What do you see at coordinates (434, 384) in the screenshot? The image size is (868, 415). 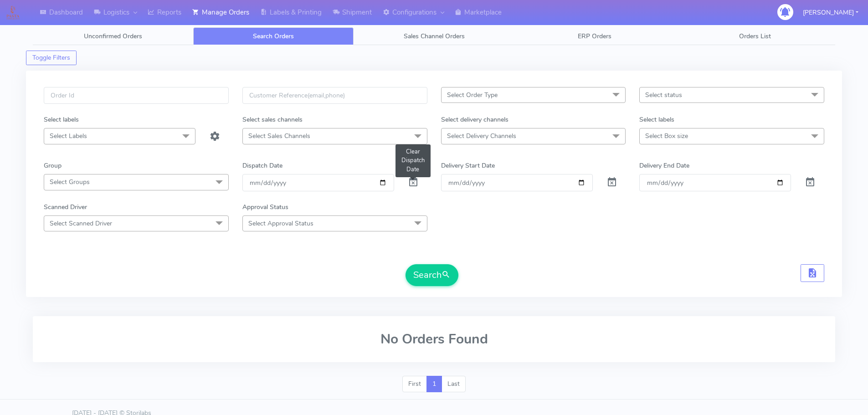 I see `a: 1` at bounding box center [434, 384].